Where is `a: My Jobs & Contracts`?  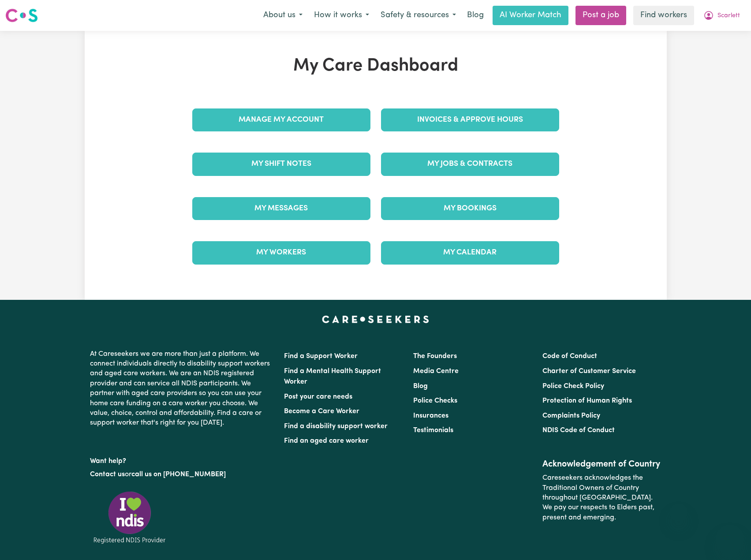 a: My Jobs & Contracts is located at coordinates (470, 164).